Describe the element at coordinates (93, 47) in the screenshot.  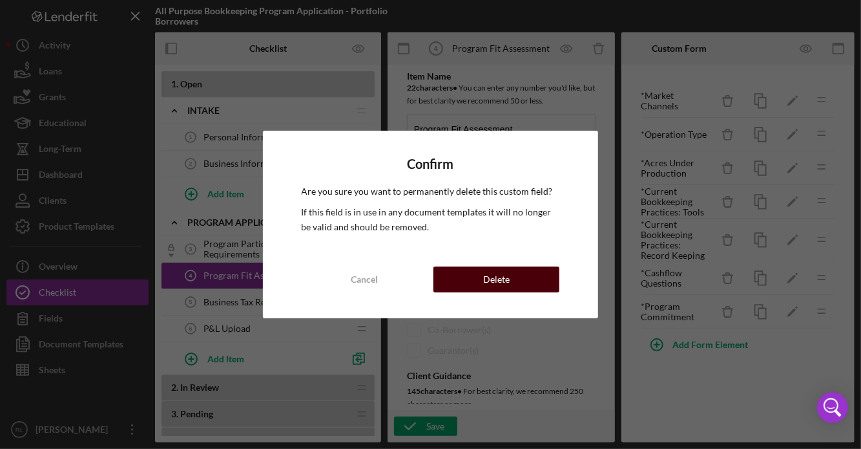
I see `div: The following questions will help our team to get a better understanding of your current practice...` at that location.